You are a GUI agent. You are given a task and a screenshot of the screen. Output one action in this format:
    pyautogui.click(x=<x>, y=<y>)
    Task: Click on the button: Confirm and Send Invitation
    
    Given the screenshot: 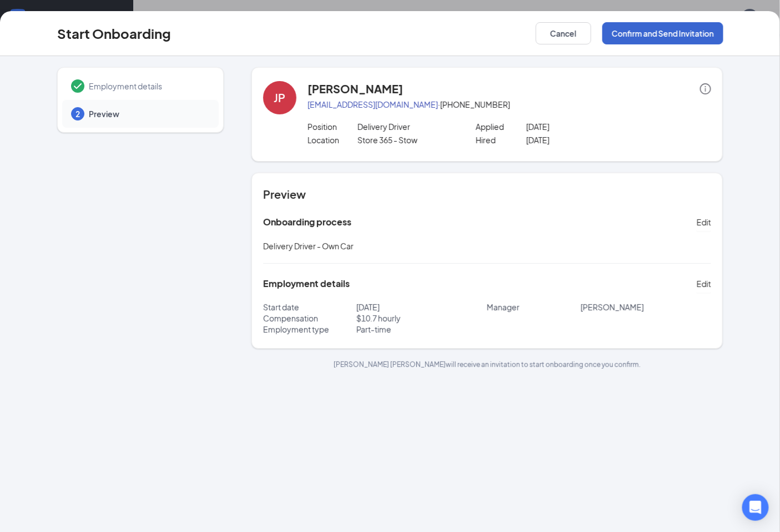 What is the action you would take?
    pyautogui.click(x=663, y=33)
    